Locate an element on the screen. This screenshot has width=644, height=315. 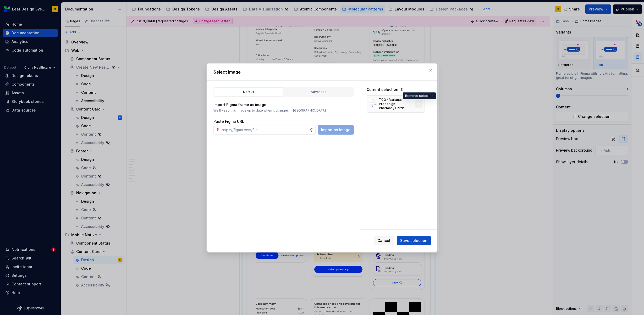
div: Default is located at coordinates (249, 92).